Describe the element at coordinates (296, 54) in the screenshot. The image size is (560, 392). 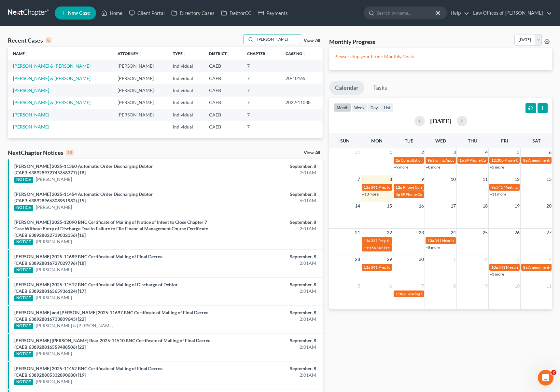
I see `a: Case Nounfold_more` at that location.